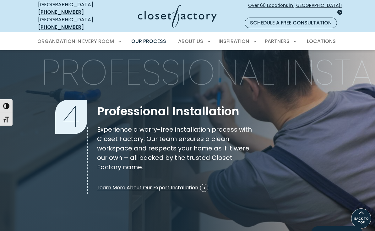 Image resolution: width=375 pixels, height=231 pixels. What do you see at coordinates (321, 41) in the screenshot?
I see `span: Locations` at bounding box center [321, 41].